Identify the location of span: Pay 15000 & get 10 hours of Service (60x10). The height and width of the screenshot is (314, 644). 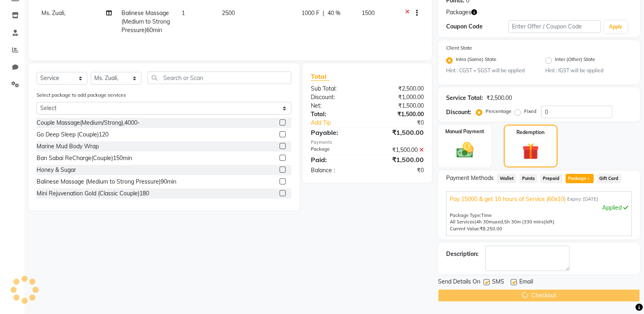
(507, 199).